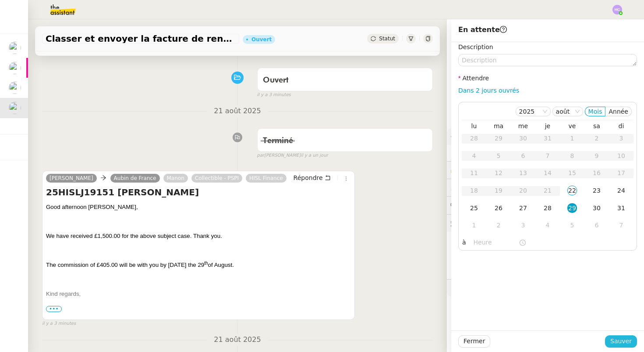 This screenshot has height=352, width=644. What do you see at coordinates (134, 235) in the screenshot?
I see `span: We have received £1,500.00 for the above subject case. Thank you.` at bounding box center [134, 235].